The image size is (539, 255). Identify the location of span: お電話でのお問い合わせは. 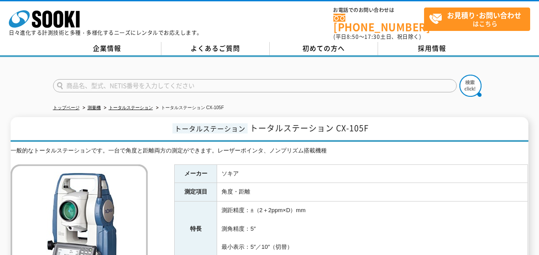
(379, 10).